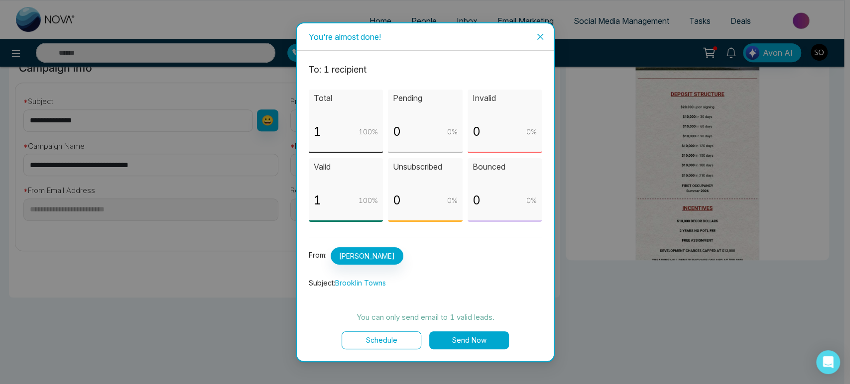 This screenshot has height=384, width=850. I want to click on button: Send Now, so click(469, 340).